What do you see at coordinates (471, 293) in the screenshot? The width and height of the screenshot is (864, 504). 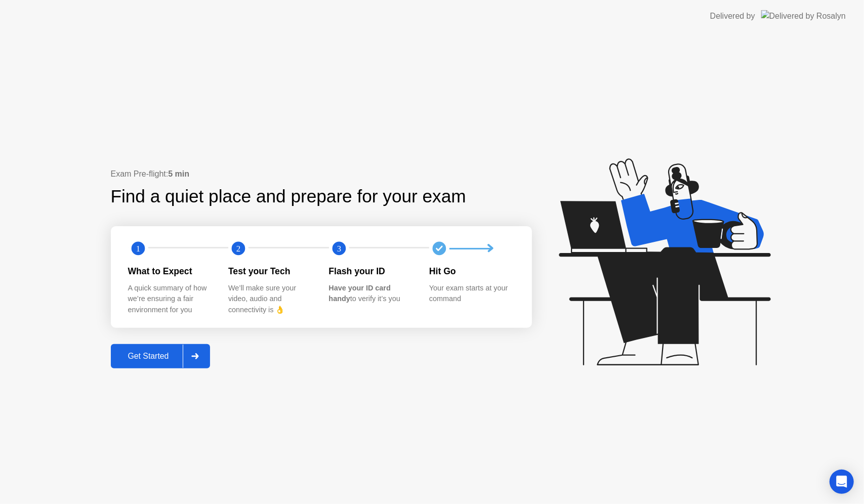 I see `div: Your exam starts at your command` at bounding box center [471, 293].